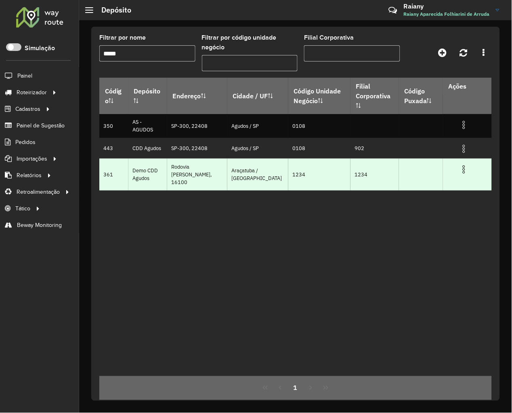 Image resolution: width=512 pixels, height=413 pixels. What do you see at coordinates (32, 92) in the screenshot?
I see `span: Roteirizador` at bounding box center [32, 92].